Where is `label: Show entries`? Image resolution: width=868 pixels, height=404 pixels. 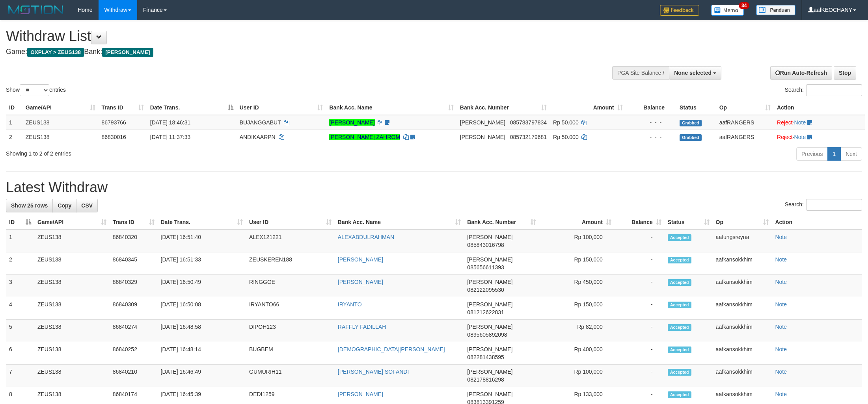 label: Show entries is located at coordinates (36, 90).